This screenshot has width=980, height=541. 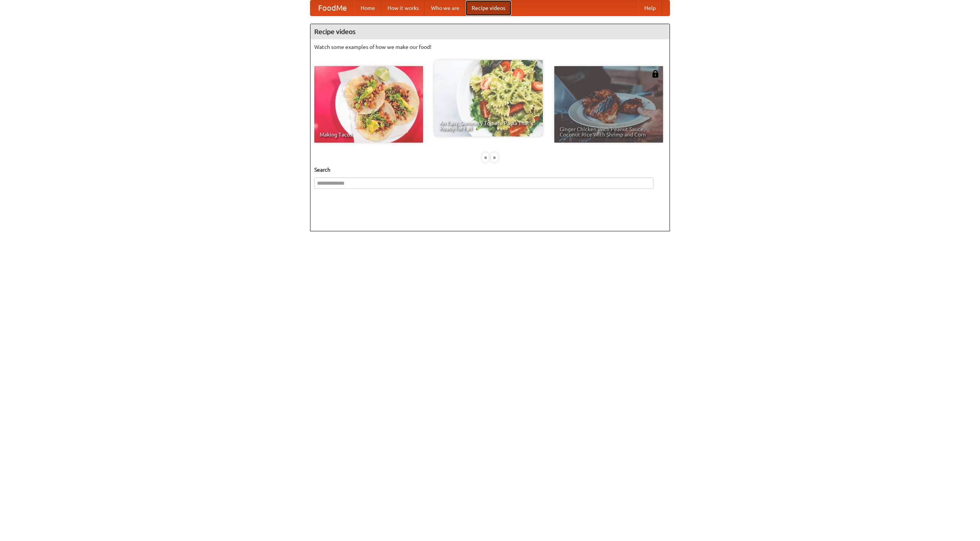 What do you see at coordinates (369, 134) in the screenshot?
I see `span: Making Tacos` at bounding box center [369, 134].